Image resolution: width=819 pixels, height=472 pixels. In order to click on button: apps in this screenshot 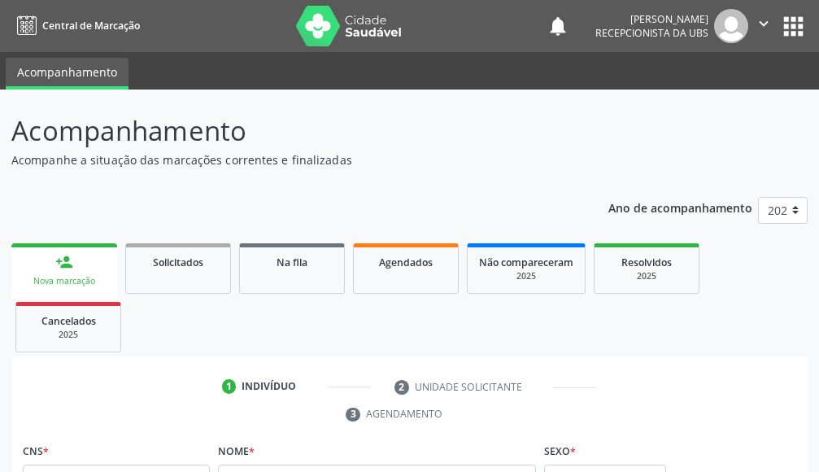, I will do `click(793, 26)`.